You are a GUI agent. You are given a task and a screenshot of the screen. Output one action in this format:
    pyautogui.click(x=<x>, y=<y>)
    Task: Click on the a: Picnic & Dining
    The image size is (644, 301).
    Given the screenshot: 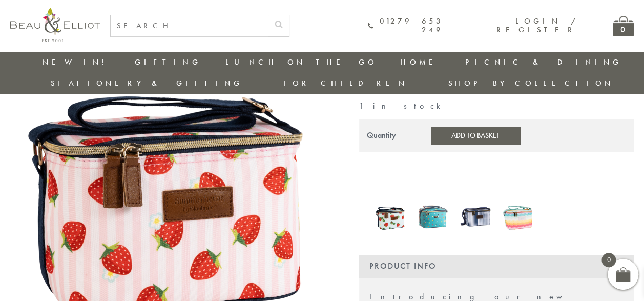 What is the action you would take?
    pyautogui.click(x=543, y=62)
    